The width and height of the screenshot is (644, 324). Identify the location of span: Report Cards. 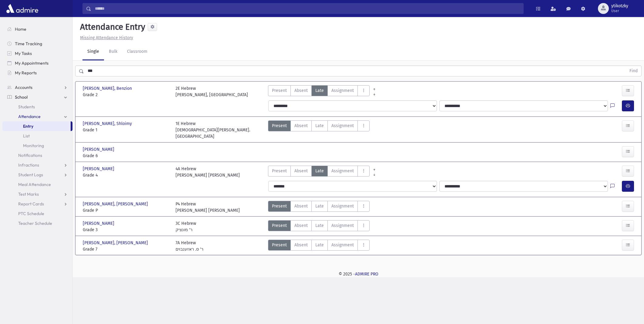
(31, 204).